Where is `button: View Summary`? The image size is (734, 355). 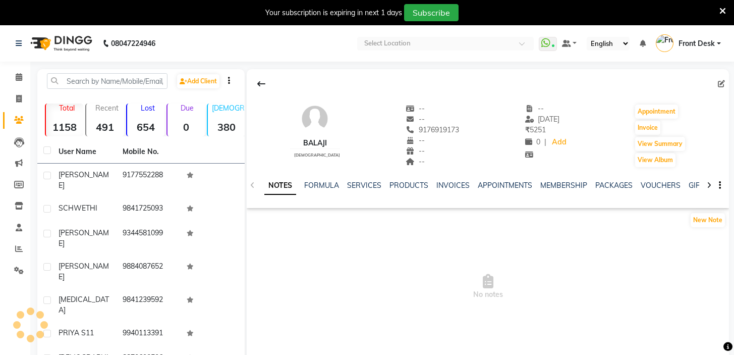 button: View Summary is located at coordinates (660, 144).